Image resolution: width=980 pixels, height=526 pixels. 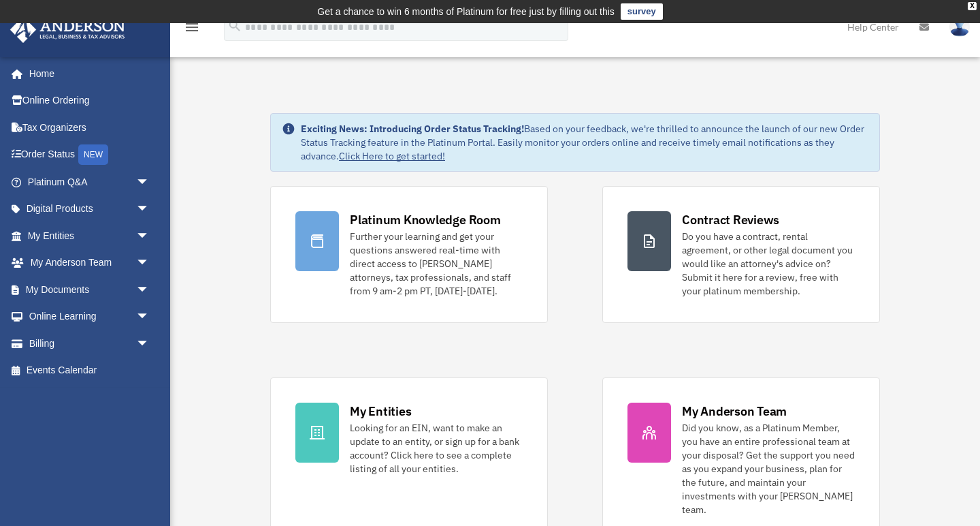 I want to click on a: My Documentsarrow_drop_down, so click(x=90, y=290).